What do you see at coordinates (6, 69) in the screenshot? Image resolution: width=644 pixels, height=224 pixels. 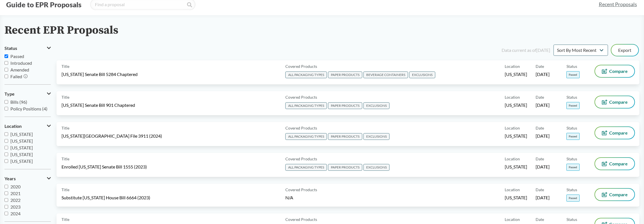 I see `input: Amended` at bounding box center [6, 69].